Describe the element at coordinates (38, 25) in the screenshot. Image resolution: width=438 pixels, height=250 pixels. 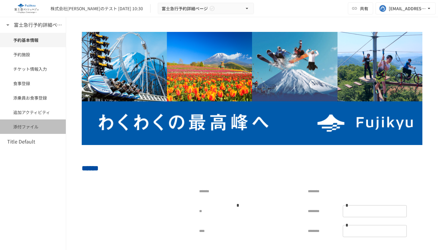
I see `h6: 富士急行予約詳細ページ` at that location.